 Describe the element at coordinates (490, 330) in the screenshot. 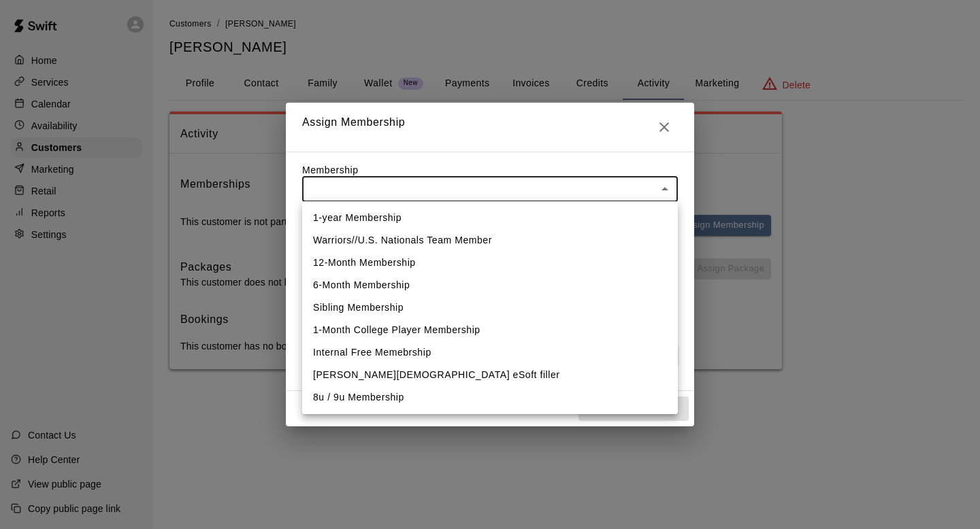

I see `li: 1-Month College Player Membership` at that location.